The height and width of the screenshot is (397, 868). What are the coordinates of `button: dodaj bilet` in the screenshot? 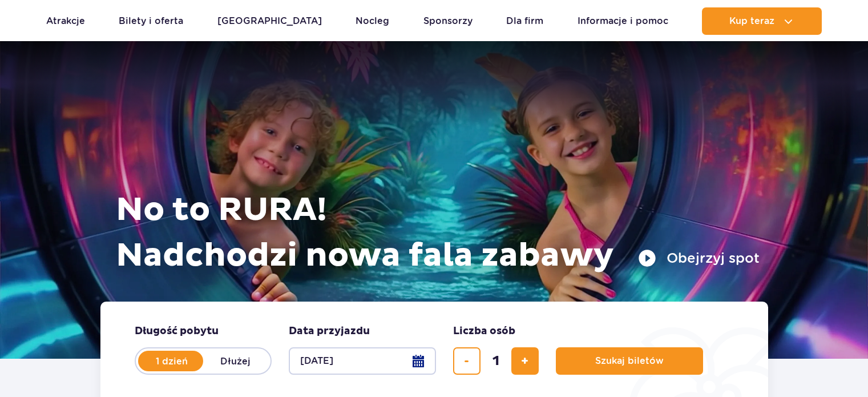 It's located at (525, 361).